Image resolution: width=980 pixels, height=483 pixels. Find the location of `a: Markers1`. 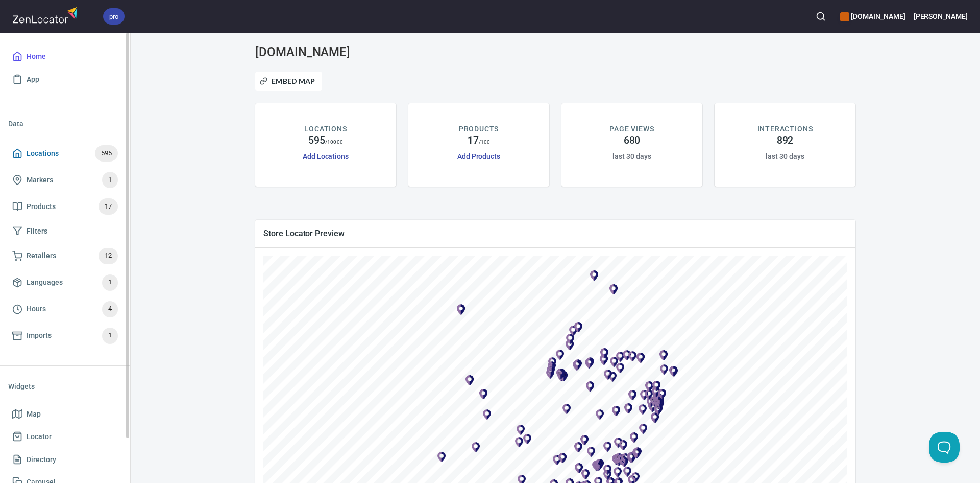

a: Markers1 is located at coordinates (65, 180).